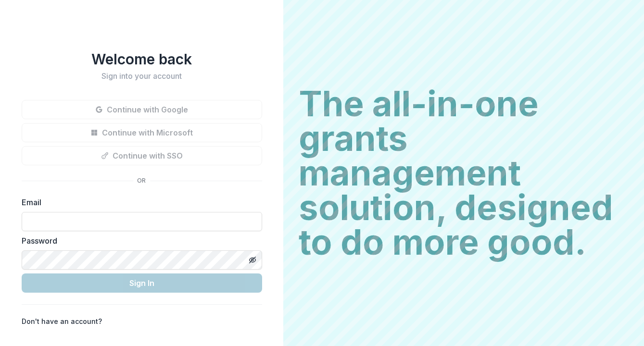  I want to click on label: Password, so click(139, 241).